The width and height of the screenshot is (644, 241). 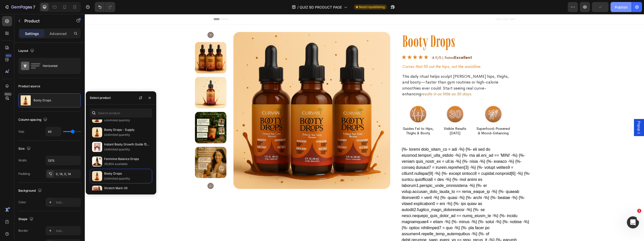 What do you see at coordinates (127, 159) in the screenshot?
I see `p: Feminine Balance Drops` at bounding box center [127, 159].